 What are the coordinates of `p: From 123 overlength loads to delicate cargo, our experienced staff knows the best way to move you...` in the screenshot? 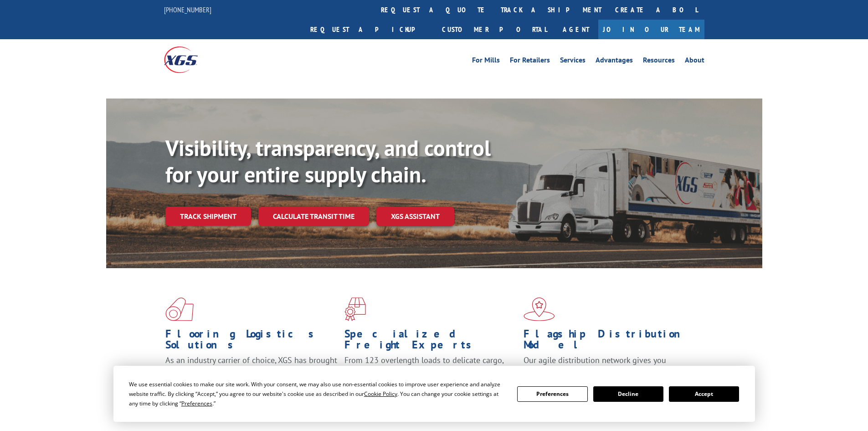 It's located at (431, 375).